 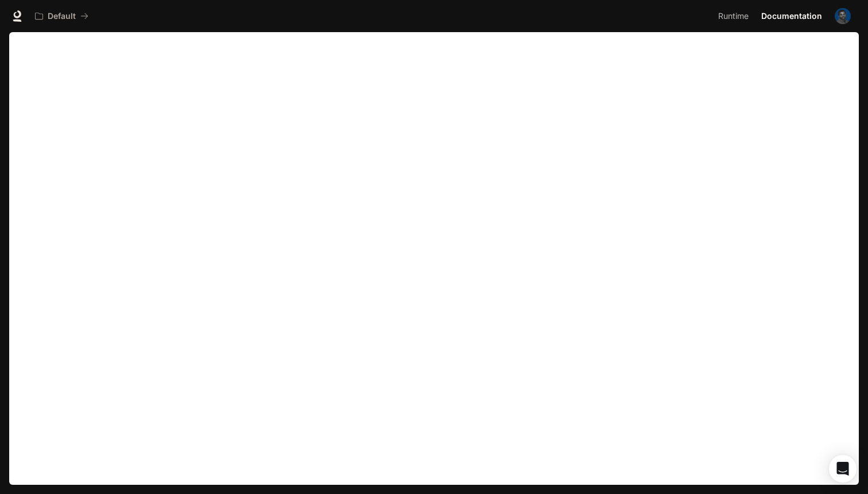 I want to click on span: Runtime, so click(x=733, y=16).